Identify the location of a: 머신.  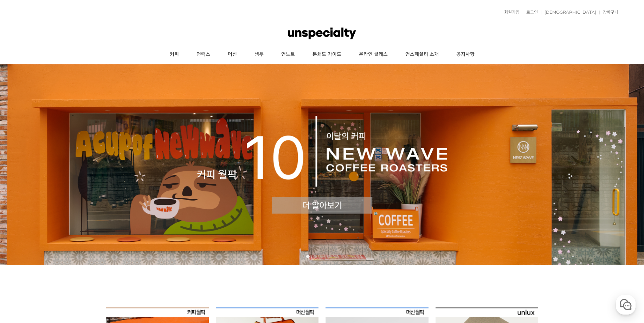
(232, 54).